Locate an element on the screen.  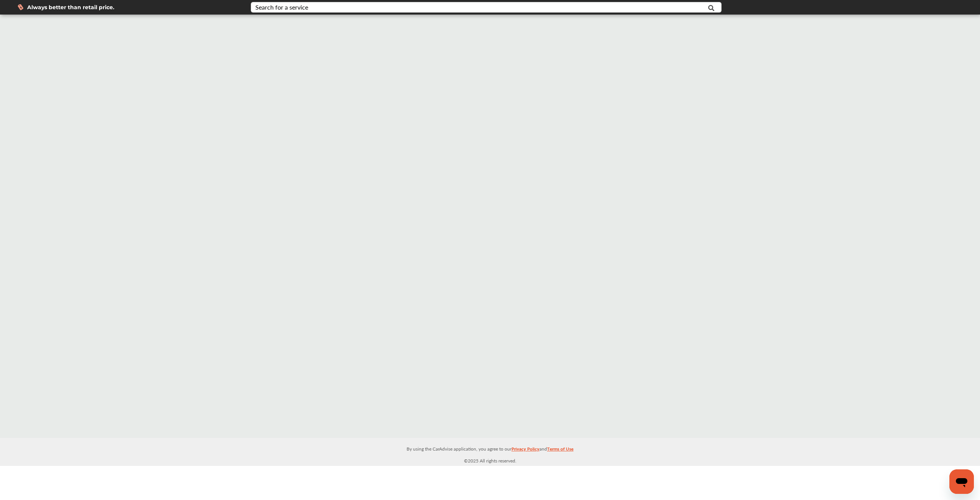
a: Privacy Policy is located at coordinates (526, 450).